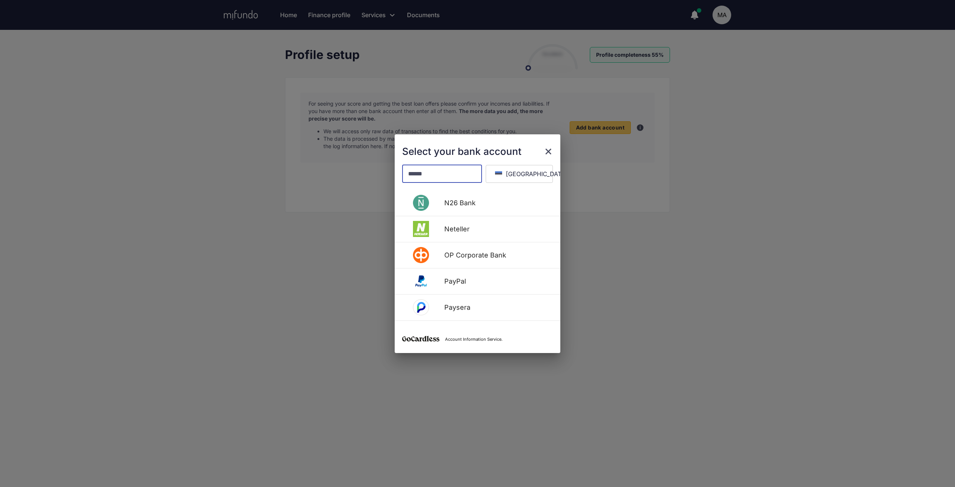  What do you see at coordinates (496, 255) in the screenshot?
I see `div: OP Corporate Bank` at bounding box center [496, 255].